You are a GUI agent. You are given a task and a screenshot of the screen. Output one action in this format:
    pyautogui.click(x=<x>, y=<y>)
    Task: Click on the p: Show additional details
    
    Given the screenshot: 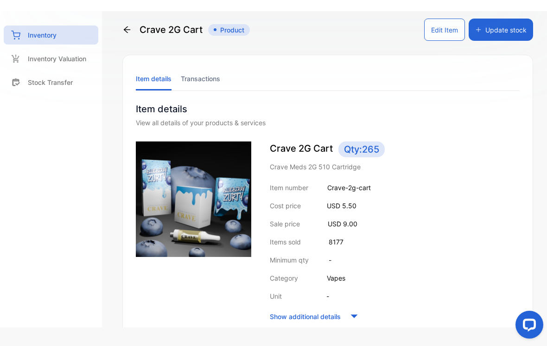 What is the action you would take?
    pyautogui.click(x=305, y=316)
    